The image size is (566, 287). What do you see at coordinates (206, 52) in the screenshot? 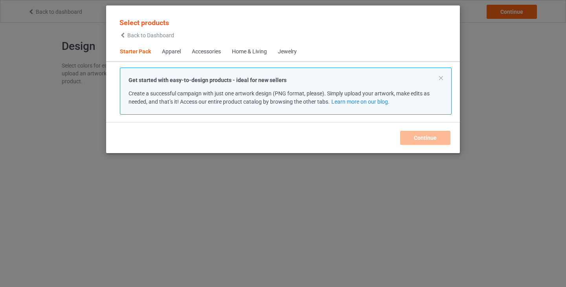
I see `div: Accessories` at bounding box center [206, 52].